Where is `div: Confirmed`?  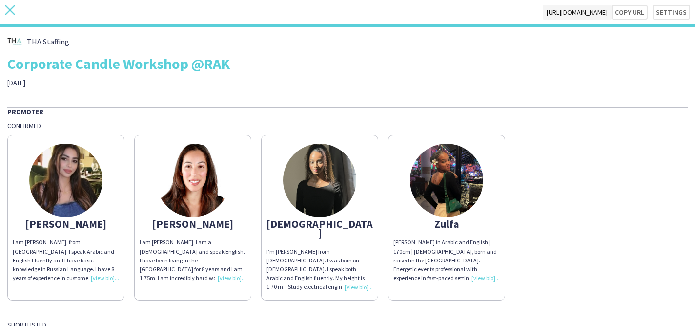
div: Confirmed is located at coordinates (348, 125).